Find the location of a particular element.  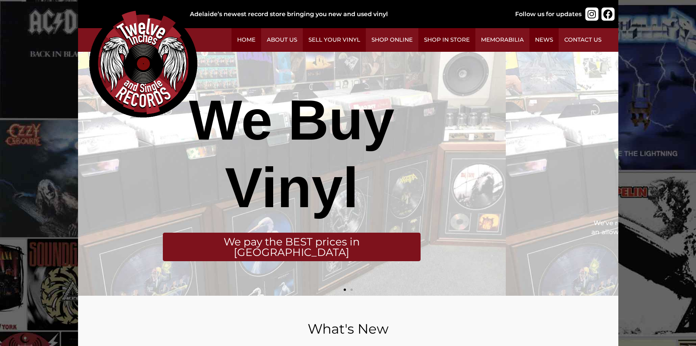

div: Adelaide’s newest record store bringing you new and used vinyl is located at coordinates (340, 14).